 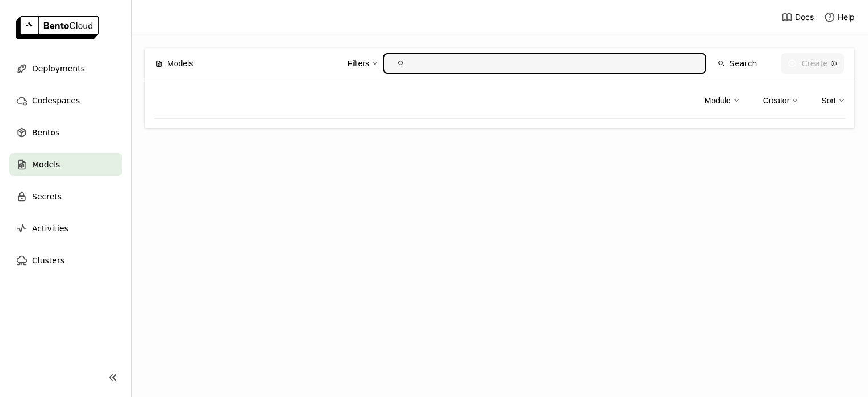 What do you see at coordinates (65, 197) in the screenshot?
I see `a: Secrets` at bounding box center [65, 197].